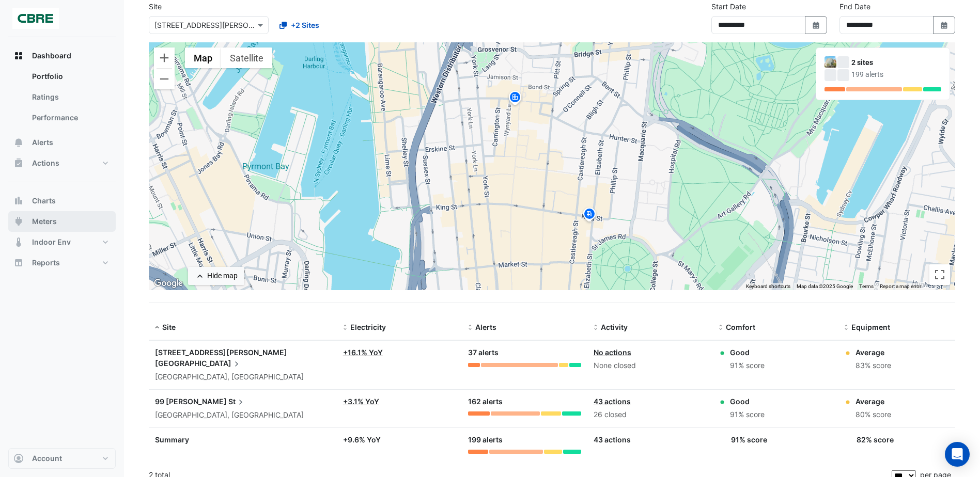 The image size is (980, 477). I want to click on div: 43 actions, so click(650, 439).